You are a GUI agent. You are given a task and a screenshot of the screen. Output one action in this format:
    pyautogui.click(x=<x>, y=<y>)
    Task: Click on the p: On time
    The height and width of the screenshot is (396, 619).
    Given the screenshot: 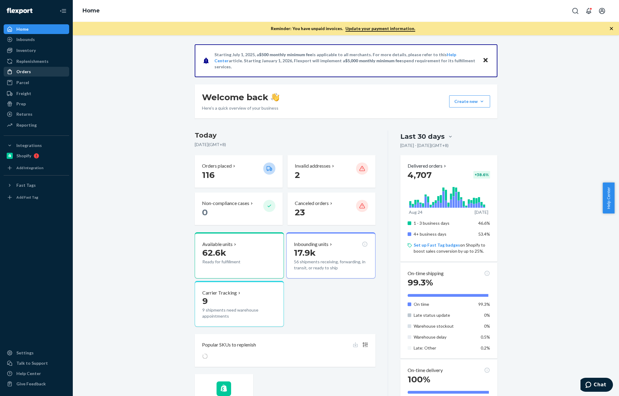 What is the action you would take?
    pyautogui.click(x=444, y=304)
    